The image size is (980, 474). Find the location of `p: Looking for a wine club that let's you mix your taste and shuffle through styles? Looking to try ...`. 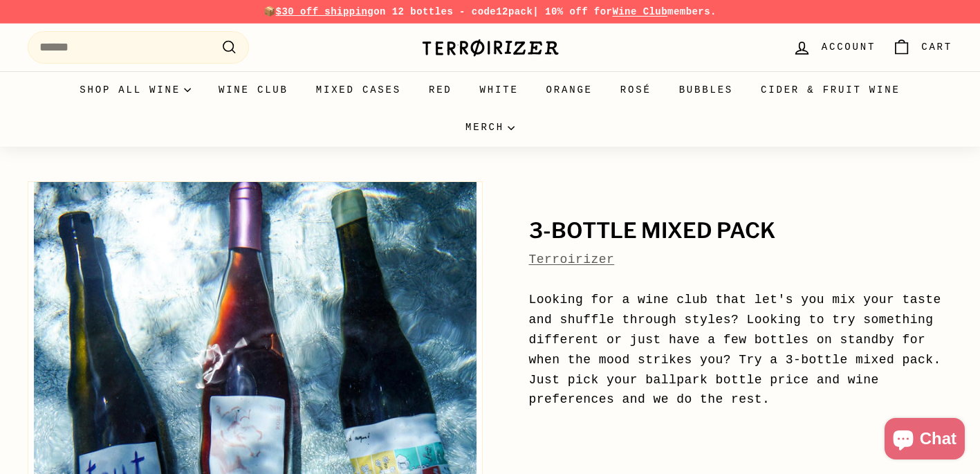

p: Looking for a wine club that let's you mix your taste and shuffle through styles? Looking to try ... is located at coordinates (741, 370).